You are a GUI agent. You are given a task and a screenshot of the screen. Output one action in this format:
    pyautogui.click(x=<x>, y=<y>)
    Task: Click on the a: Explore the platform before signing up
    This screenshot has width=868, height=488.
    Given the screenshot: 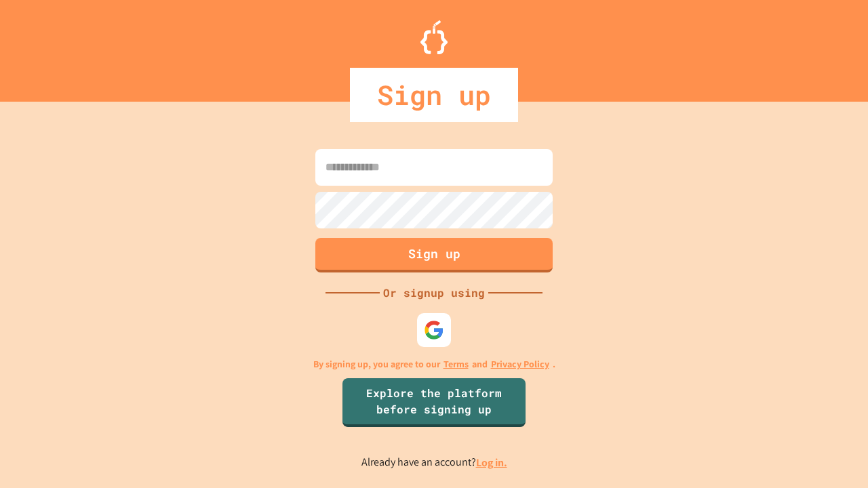 What is the action you would take?
    pyautogui.click(x=434, y=403)
    